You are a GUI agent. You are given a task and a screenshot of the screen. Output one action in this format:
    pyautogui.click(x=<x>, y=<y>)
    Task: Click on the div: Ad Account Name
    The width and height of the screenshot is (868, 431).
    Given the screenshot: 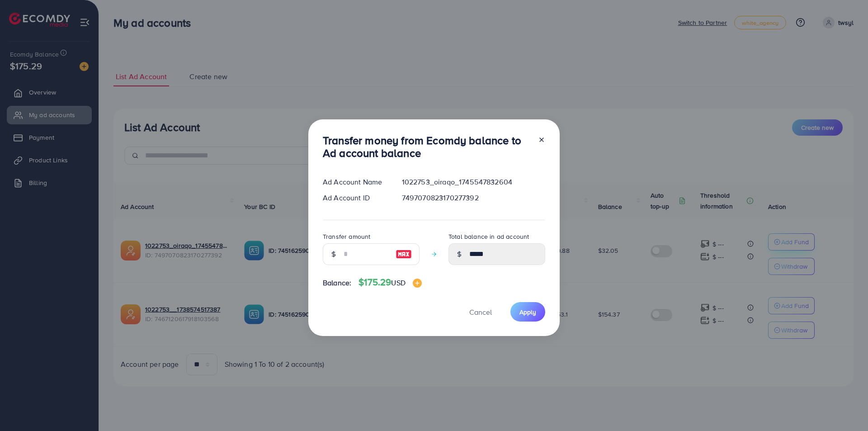 What is the action you would take?
    pyautogui.click(x=355, y=182)
    